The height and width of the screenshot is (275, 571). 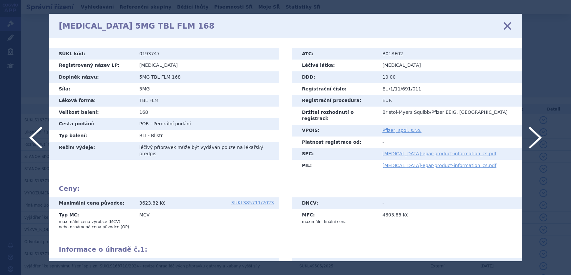 I want to click on th: Léková forma:, so click(x=92, y=101).